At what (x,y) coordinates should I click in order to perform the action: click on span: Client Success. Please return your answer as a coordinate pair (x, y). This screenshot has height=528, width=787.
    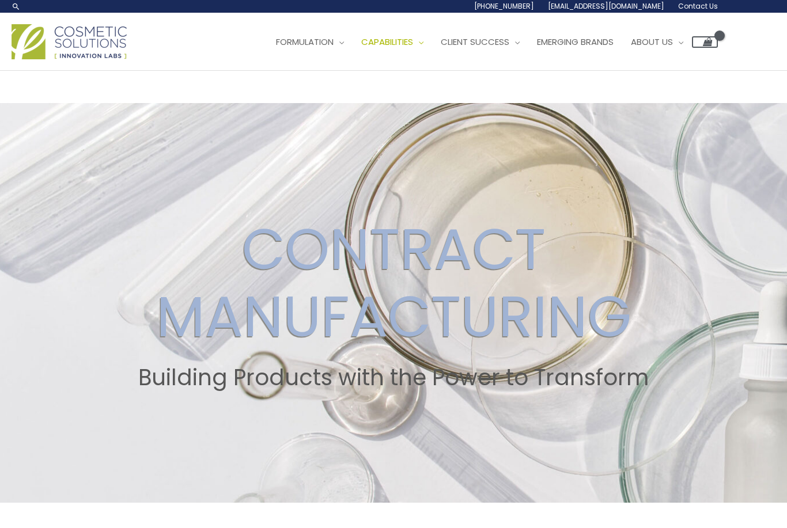
    Looking at the image, I should click on (475, 41).